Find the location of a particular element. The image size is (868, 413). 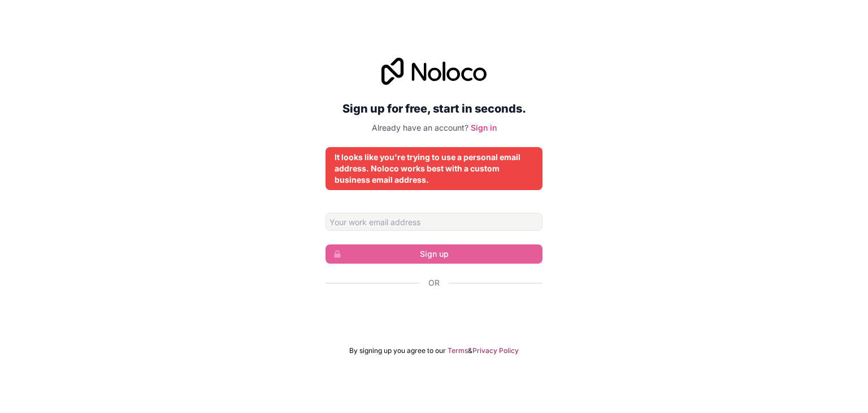

div: It looks like you're trying to use a personal email address. Noloco works best with a custom busi... is located at coordinates (434, 168).